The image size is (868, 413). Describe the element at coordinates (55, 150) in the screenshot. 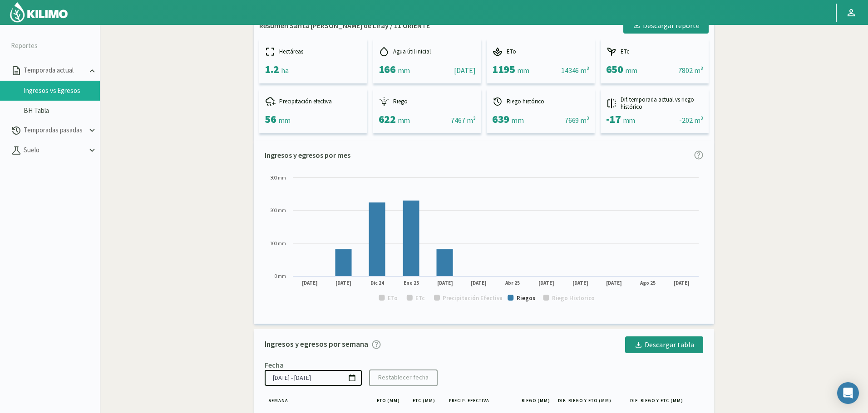

I see `p: Suelo` at that location.